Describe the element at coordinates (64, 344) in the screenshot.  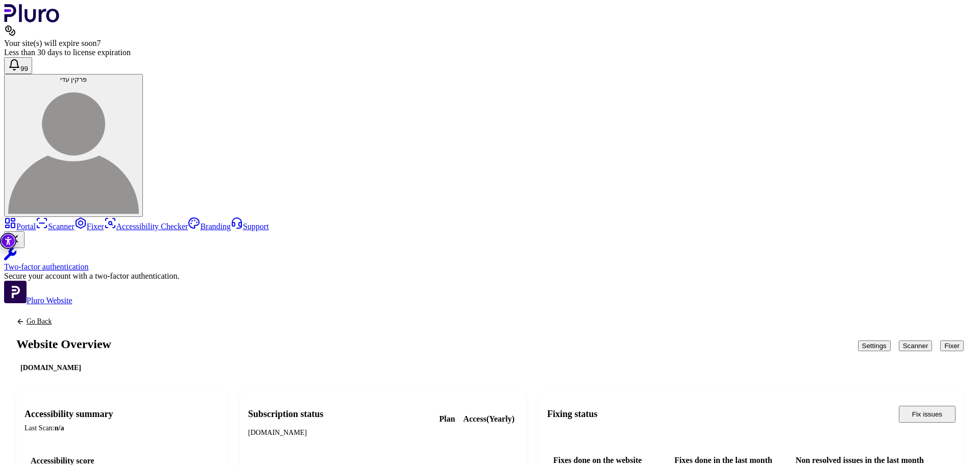
I see `h1: Website Overview` at that location.